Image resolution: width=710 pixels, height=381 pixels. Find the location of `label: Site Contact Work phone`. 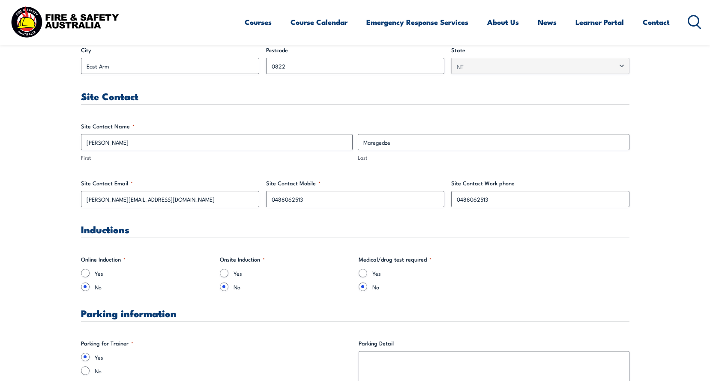

label: Site Contact Work phone is located at coordinates (540, 183).